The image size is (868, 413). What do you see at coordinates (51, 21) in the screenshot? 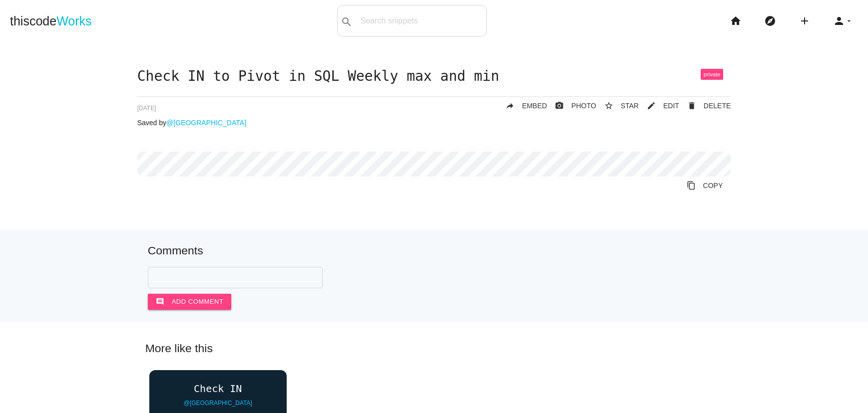
I see `a: thiscodeWorks` at bounding box center [51, 21].